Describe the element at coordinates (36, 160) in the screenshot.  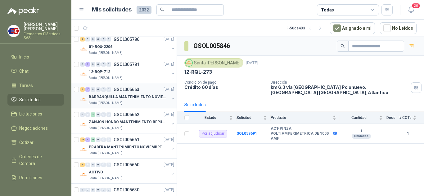
I see `a: Órdenes de Compra` at that location.